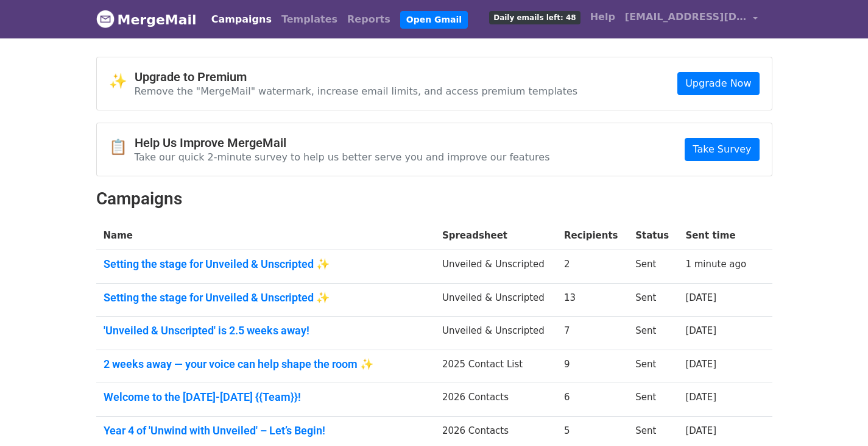 The width and height of the screenshot is (868, 446). Describe the element at coordinates (241, 20) in the screenshot. I see `a: Campaigns` at that location.